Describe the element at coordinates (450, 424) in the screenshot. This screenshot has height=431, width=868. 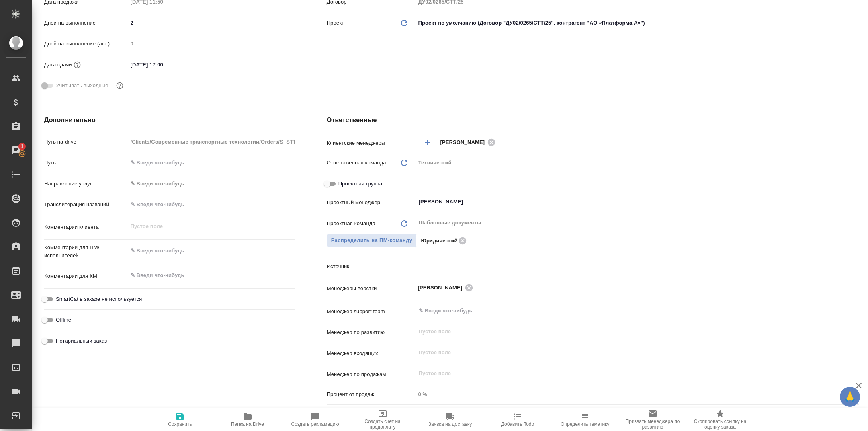
I see `span: Заявка на доставку` at that location.